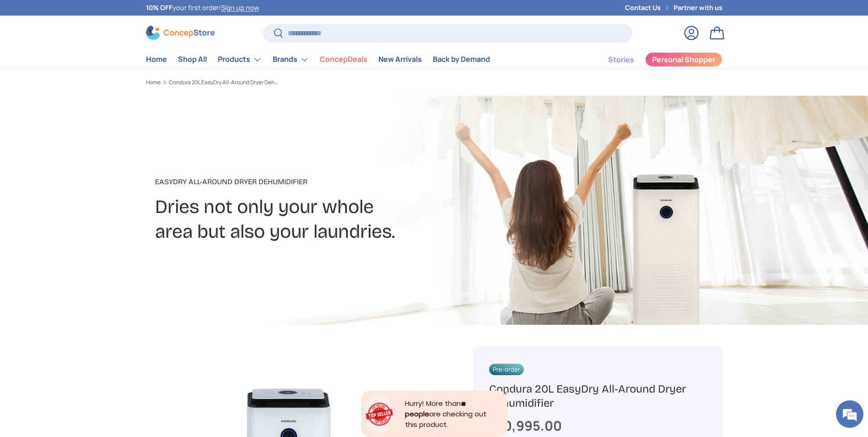 This screenshot has height=437, width=868. Describe the element at coordinates (698, 8) in the screenshot. I see `a: Partner with us` at that location.